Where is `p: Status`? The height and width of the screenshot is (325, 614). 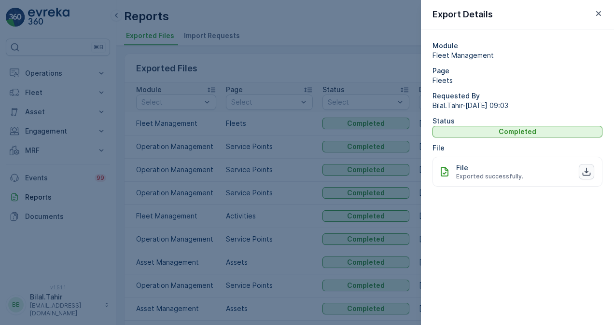 p: Status is located at coordinates (517, 121).